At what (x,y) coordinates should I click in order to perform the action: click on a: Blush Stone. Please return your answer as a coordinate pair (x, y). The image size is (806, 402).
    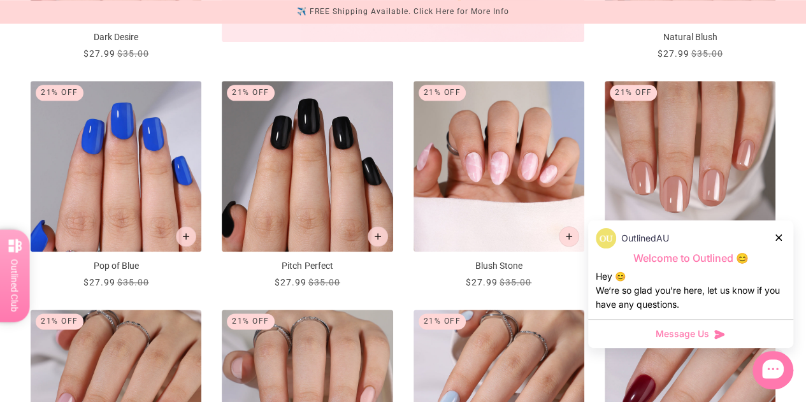
    Looking at the image, I should click on (499, 185).